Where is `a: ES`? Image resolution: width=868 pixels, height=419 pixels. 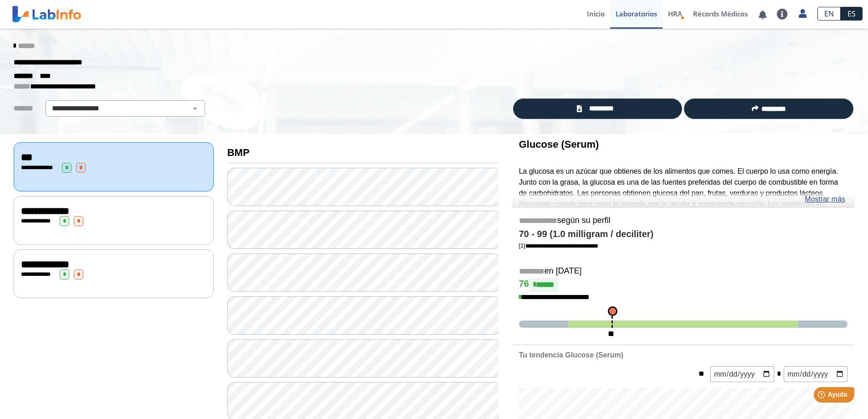
a: ES is located at coordinates (852, 13).